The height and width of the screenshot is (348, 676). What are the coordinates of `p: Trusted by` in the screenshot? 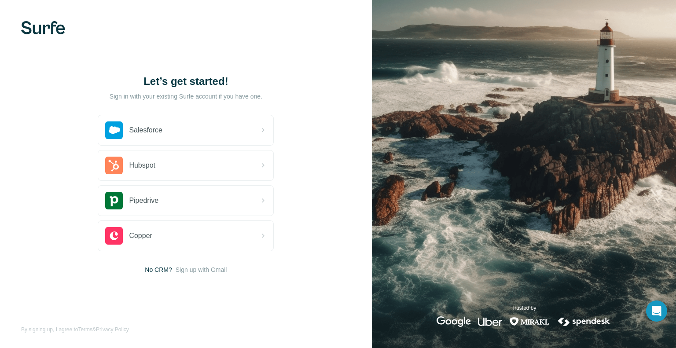 It's located at (524, 308).